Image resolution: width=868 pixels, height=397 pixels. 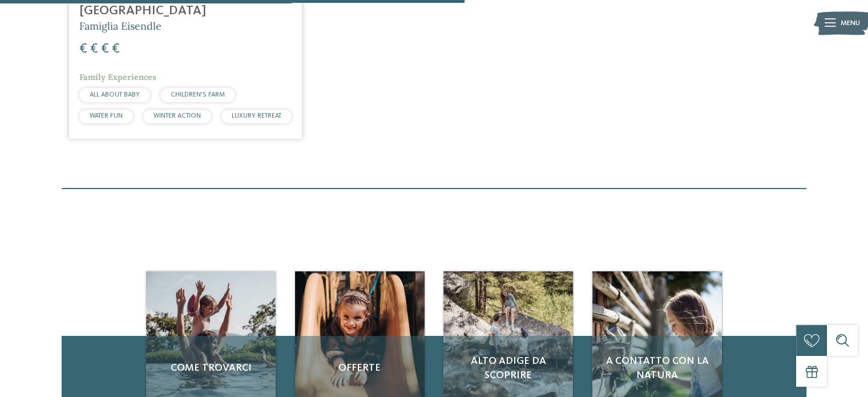 What do you see at coordinates (211, 368) in the screenshot?
I see `span: Come trovarci` at bounding box center [211, 368].